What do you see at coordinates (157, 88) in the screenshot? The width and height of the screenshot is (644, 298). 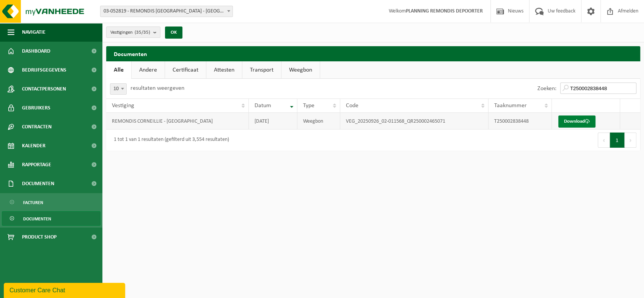 I see `label: resultaten weergeven` at bounding box center [157, 88].